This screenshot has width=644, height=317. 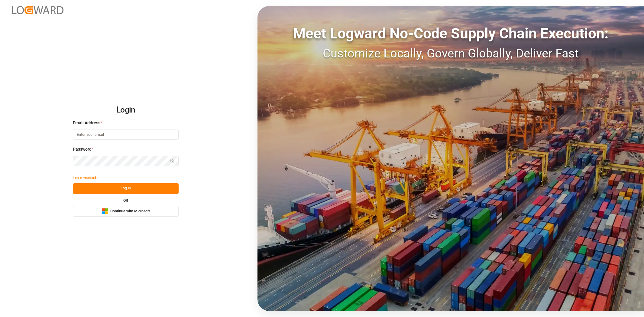 What do you see at coordinates (126, 110) in the screenshot?
I see `h2: Login` at bounding box center [126, 110].